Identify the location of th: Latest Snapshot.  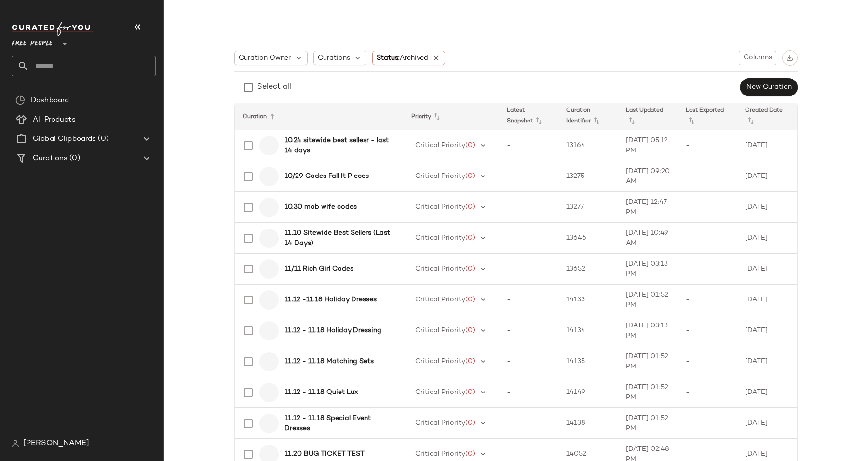
(529, 117).